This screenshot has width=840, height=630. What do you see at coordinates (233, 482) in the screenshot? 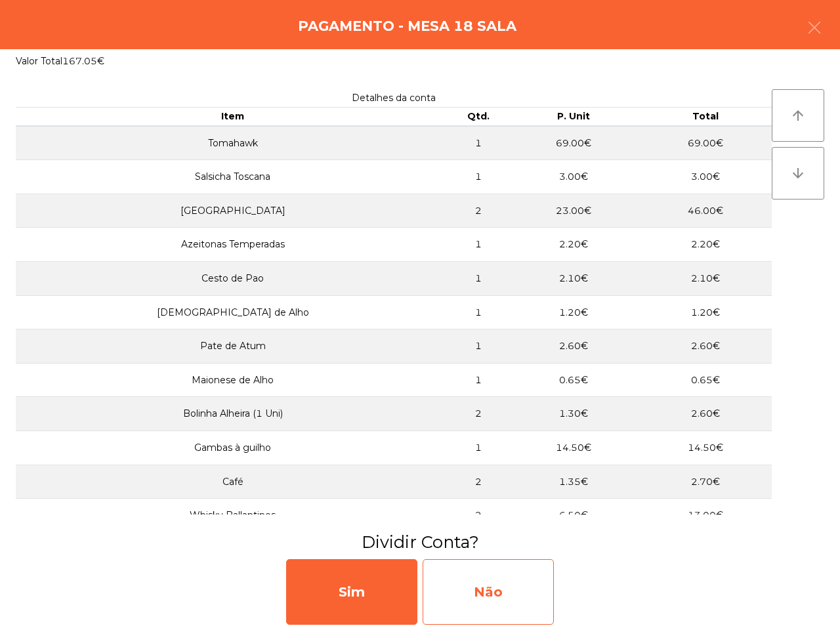
I see `td: Café` at bounding box center [233, 482].